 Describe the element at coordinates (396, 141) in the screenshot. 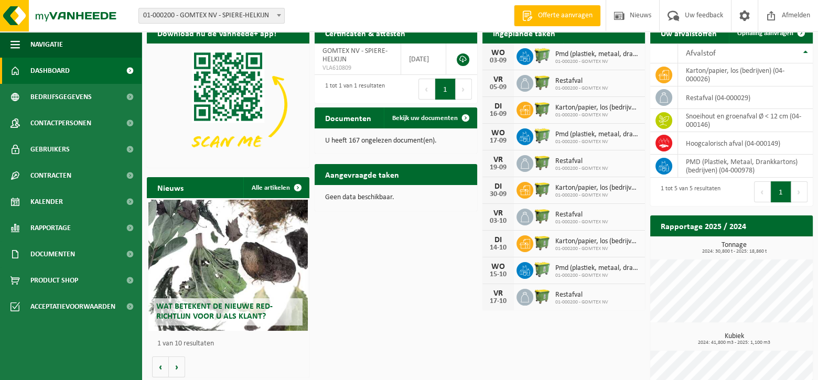

I see `p: U heeft 167 ongelezen document(en).` at that location.